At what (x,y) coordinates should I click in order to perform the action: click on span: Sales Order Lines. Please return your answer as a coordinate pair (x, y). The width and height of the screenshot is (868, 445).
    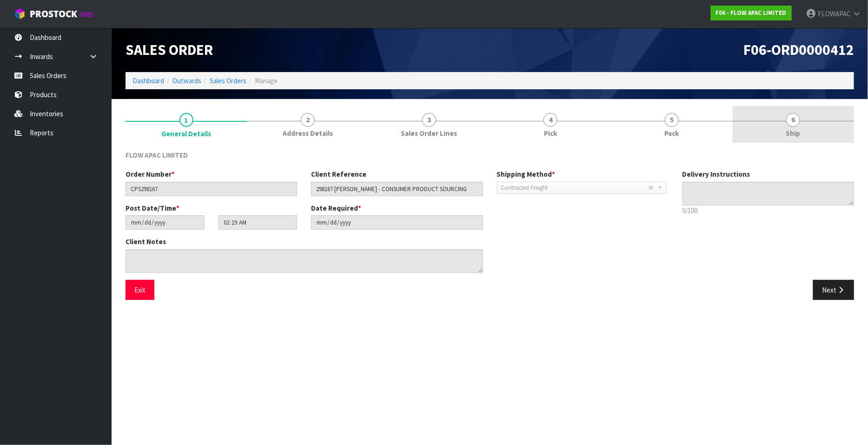
    Looking at the image, I should click on (428, 133).